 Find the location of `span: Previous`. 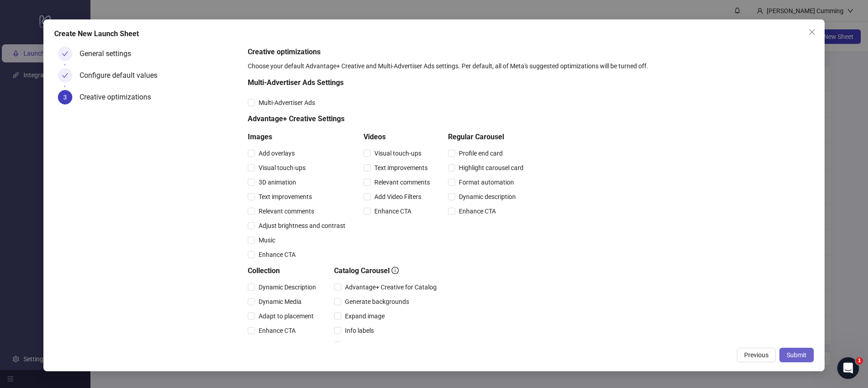

span: Previous is located at coordinates (757, 355).